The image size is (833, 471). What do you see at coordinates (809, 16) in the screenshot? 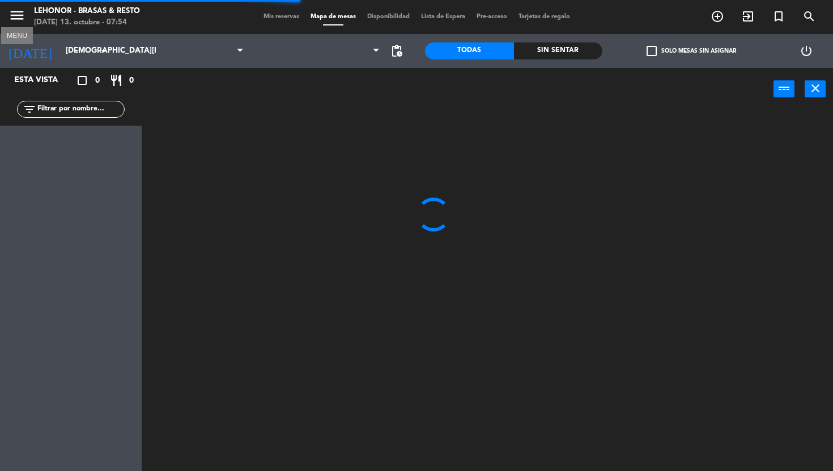
I see `i: search` at bounding box center [809, 16].